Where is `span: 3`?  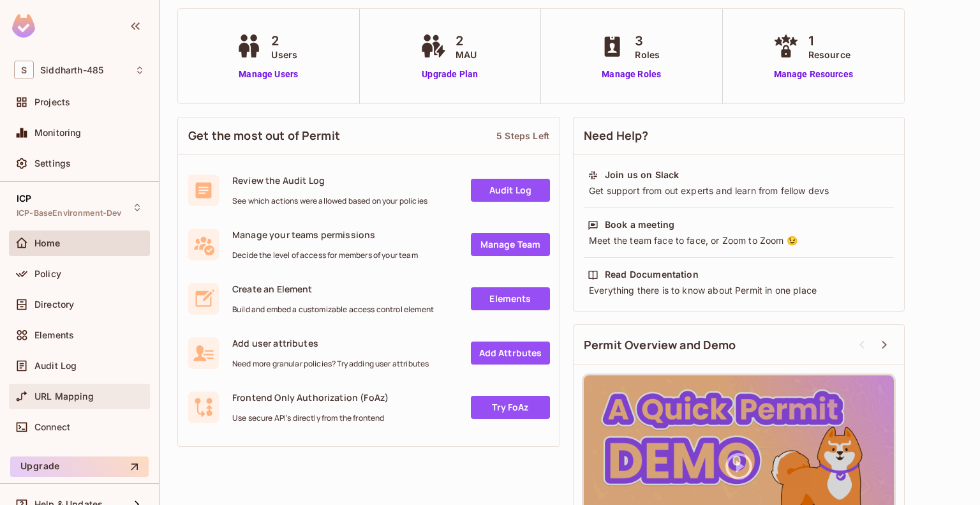
span: 3 is located at coordinates (647, 41).